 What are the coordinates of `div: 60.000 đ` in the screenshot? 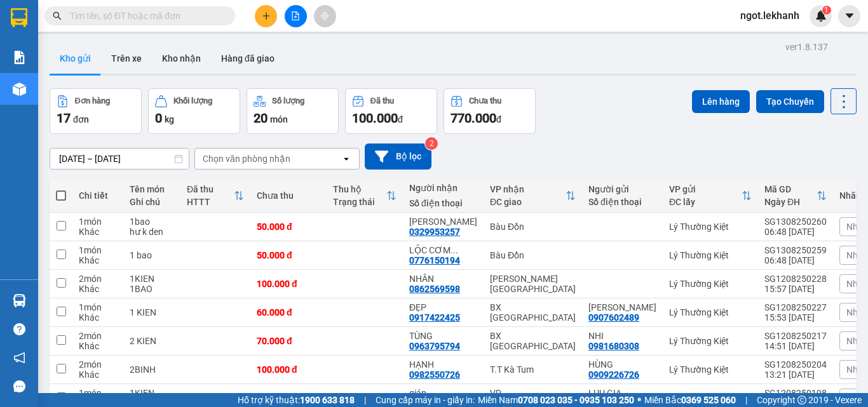 It's located at (288, 313).